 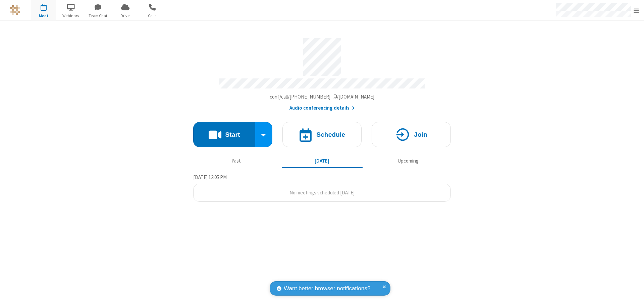 What do you see at coordinates (322, 97) in the screenshot?
I see `button: Copy my meeting room linkCopy my meeting room link` at bounding box center [322, 97].